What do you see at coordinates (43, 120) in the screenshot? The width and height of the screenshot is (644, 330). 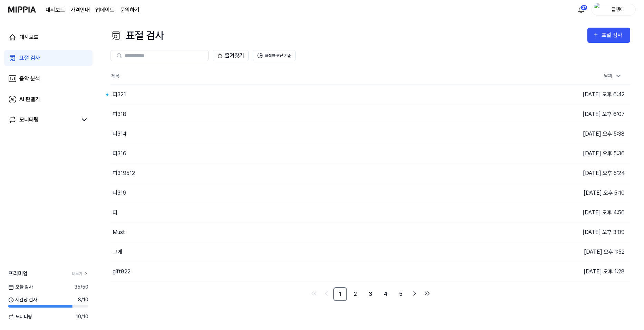 I see `a: 모니터링` at bounding box center [43, 120].